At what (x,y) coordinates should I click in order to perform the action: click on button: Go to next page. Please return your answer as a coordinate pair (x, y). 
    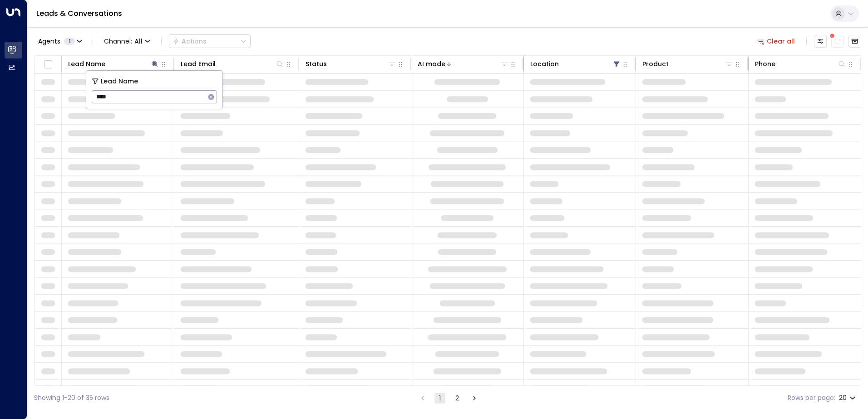
    Looking at the image, I should click on (474, 399).